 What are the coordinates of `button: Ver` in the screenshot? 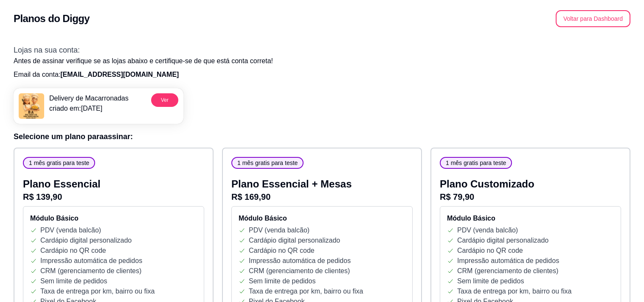 It's located at (165, 100).